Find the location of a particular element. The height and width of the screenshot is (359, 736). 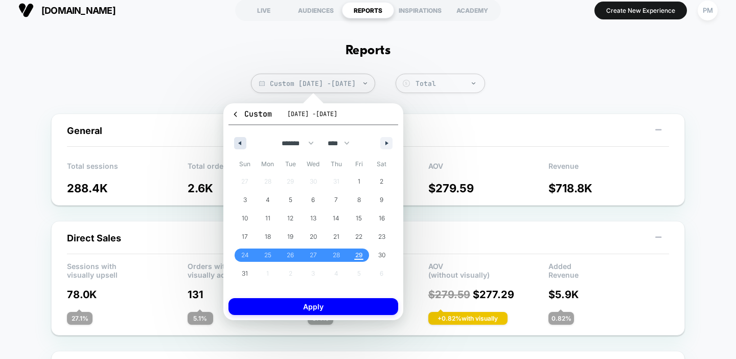

span: General is located at coordinates (84, 130).